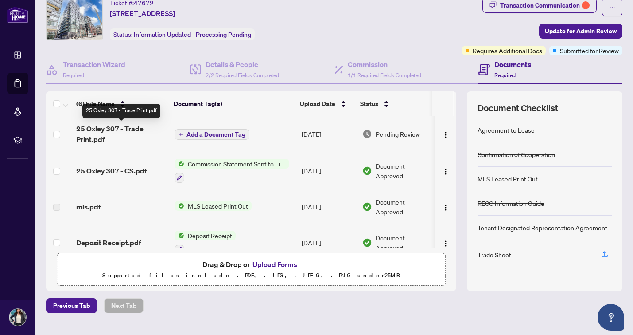 Image resolution: width=633 pixels, height=335 pixels. Describe the element at coordinates (210, 235) in the screenshot. I see `span: Deposit Receipt` at that location.